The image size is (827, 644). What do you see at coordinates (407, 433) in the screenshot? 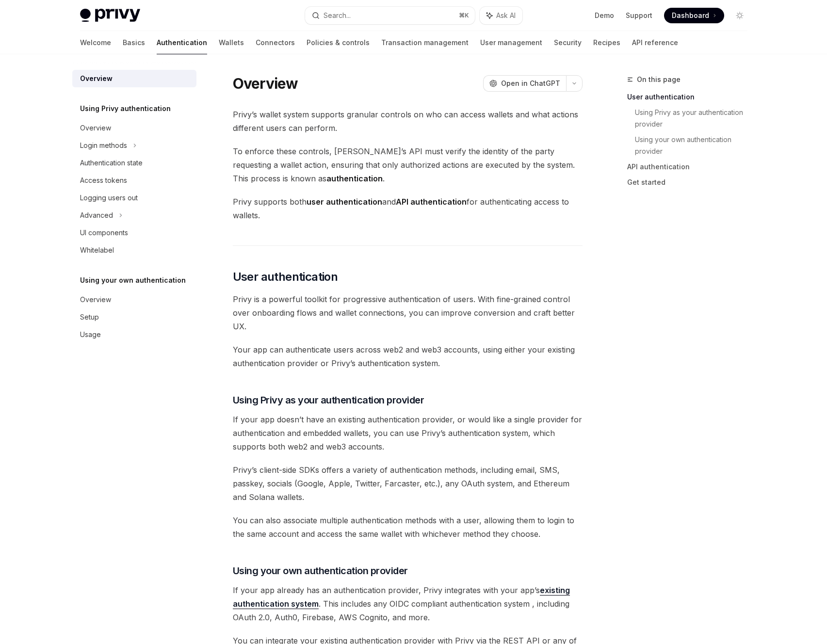
I see `span: If your app doesn’t have an existing authentication provider, or would like a single provider for...` at bounding box center [407, 433].